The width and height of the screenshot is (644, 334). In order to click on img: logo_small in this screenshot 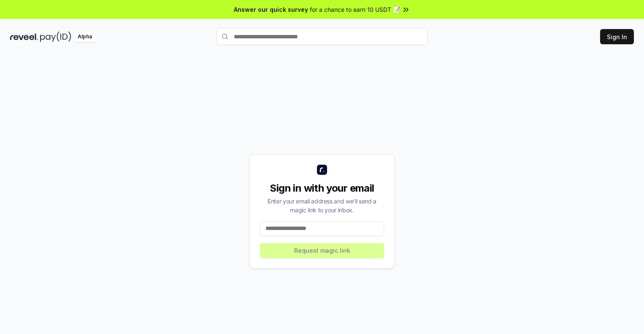, I will do `click(322, 170)`.